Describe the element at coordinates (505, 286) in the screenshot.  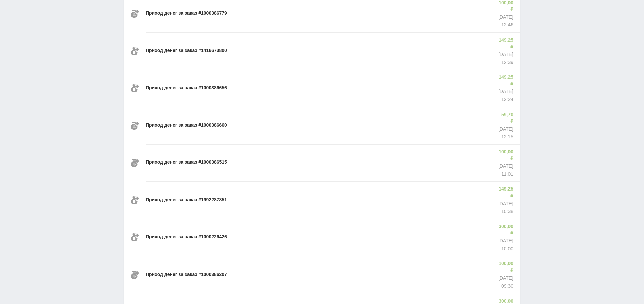
I see `p: 09:30` at that location.